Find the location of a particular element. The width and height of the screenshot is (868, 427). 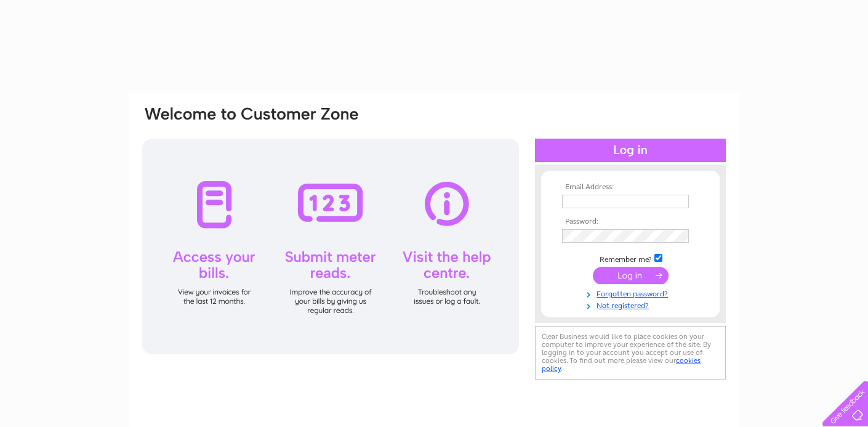

a: Not registered? is located at coordinates (631, 304).